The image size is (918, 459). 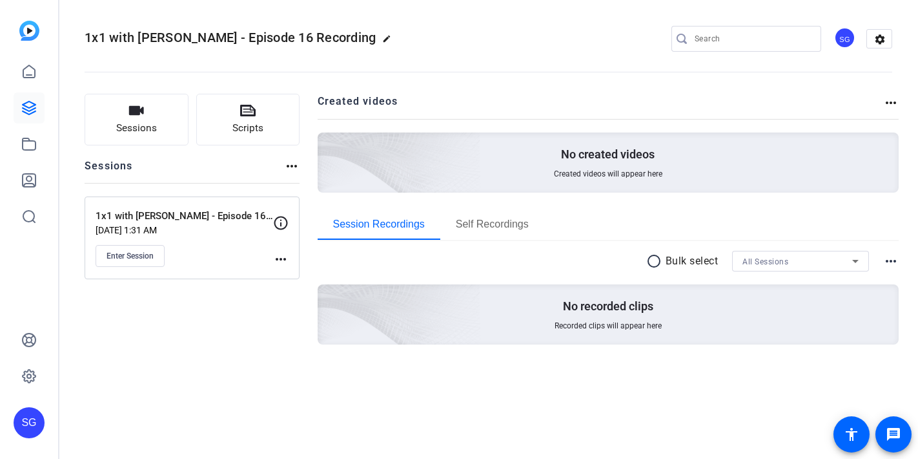 I want to click on p: Bulk select, so click(x=692, y=261).